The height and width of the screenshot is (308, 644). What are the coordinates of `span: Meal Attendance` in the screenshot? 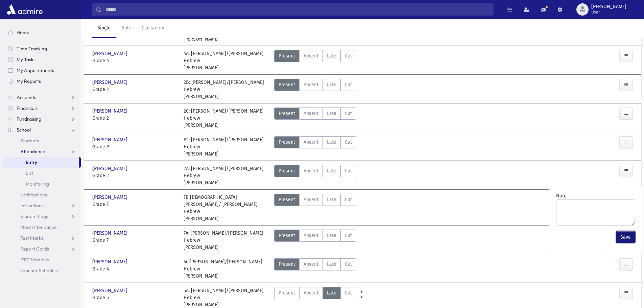 It's located at (39, 227).